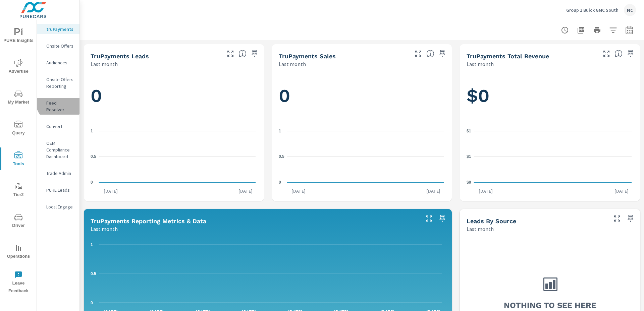 This screenshot has width=644, height=311. I want to click on text: $0, so click(469, 182).